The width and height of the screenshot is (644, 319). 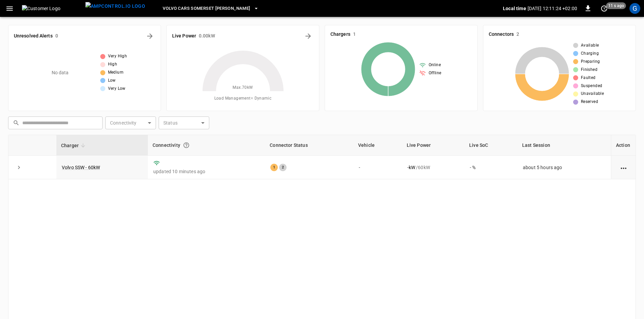 I want to click on th: Connector Status, so click(x=309, y=145).